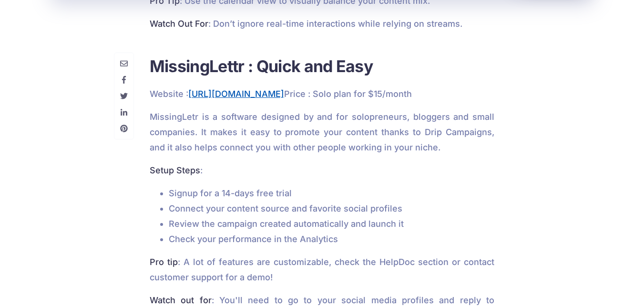 This screenshot has width=644, height=308. Describe the element at coordinates (322, 94) in the screenshot. I see `p: Website : Price : Solo plan for $15/month` at that location.